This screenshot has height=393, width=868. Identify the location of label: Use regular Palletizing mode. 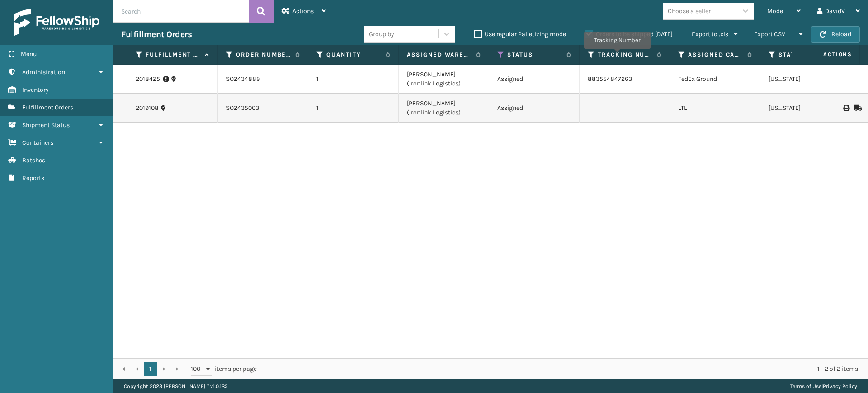
(520, 34).